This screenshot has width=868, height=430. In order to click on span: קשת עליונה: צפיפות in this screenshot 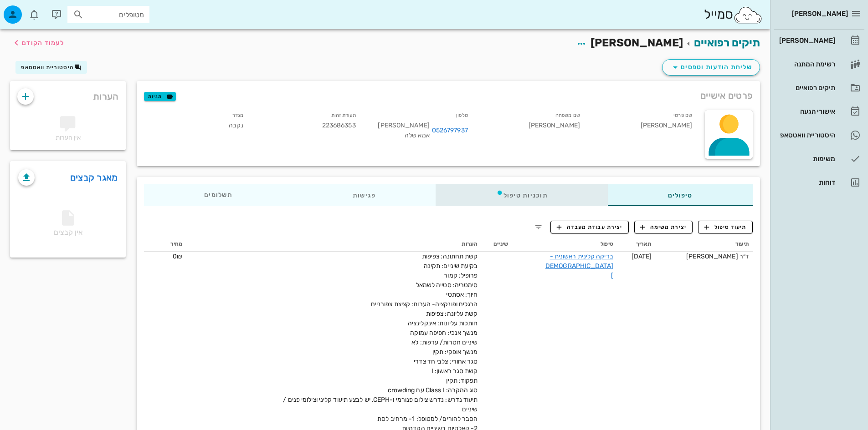, I will do `click(452, 314)`.